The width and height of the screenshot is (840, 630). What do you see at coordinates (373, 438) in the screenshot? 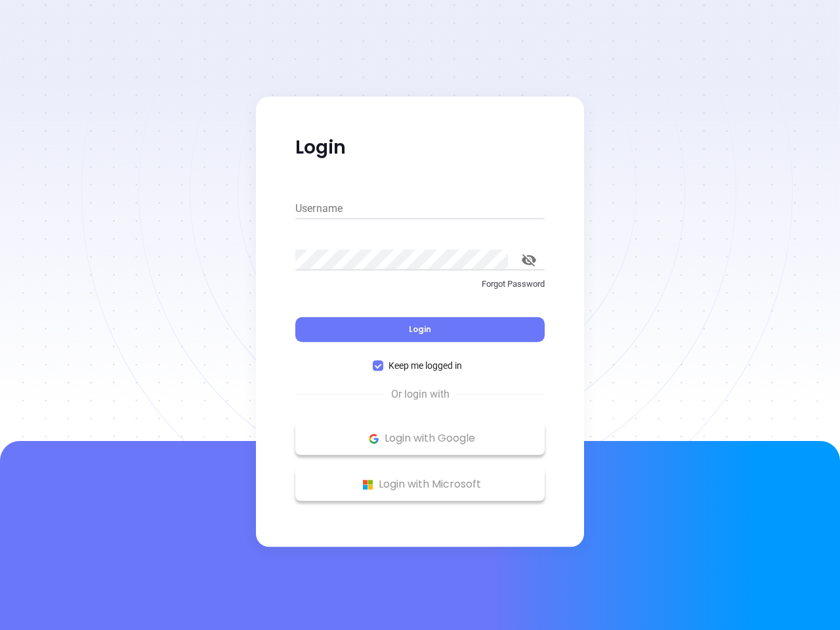
I see `img: Google Logo` at bounding box center [373, 438].